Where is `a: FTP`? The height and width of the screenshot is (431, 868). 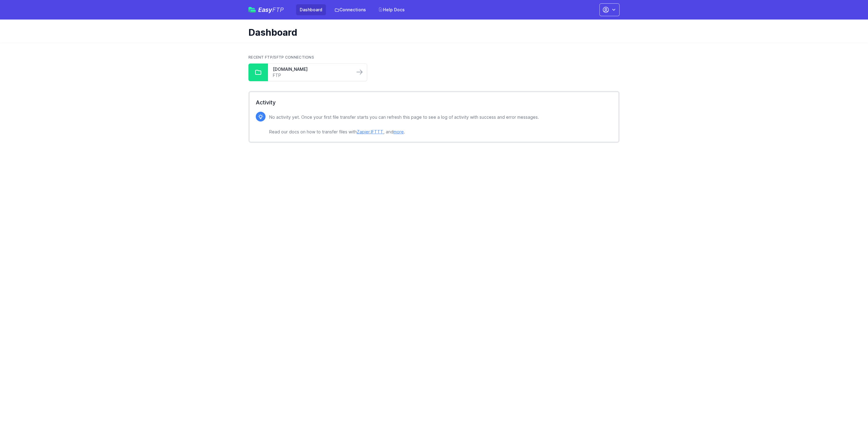 a: FTP is located at coordinates (311, 75).